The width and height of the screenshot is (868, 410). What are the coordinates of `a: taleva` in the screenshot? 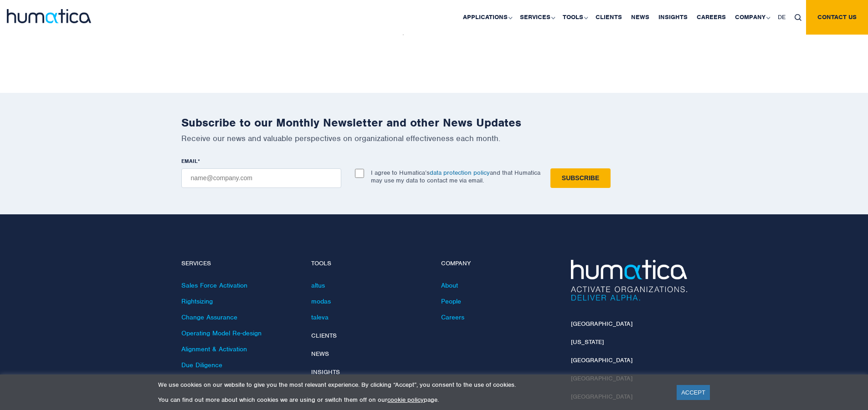 It's located at (320, 318).